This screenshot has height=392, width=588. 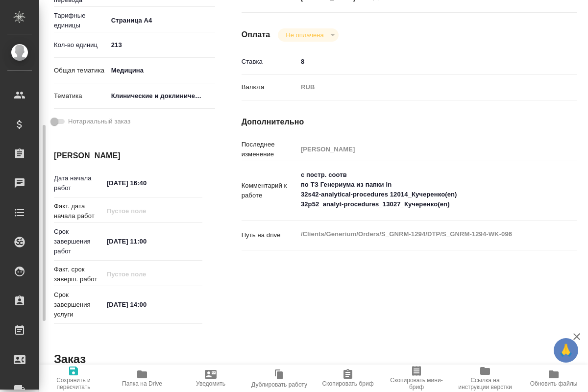 I want to click on p: Ставка, so click(x=269, y=62).